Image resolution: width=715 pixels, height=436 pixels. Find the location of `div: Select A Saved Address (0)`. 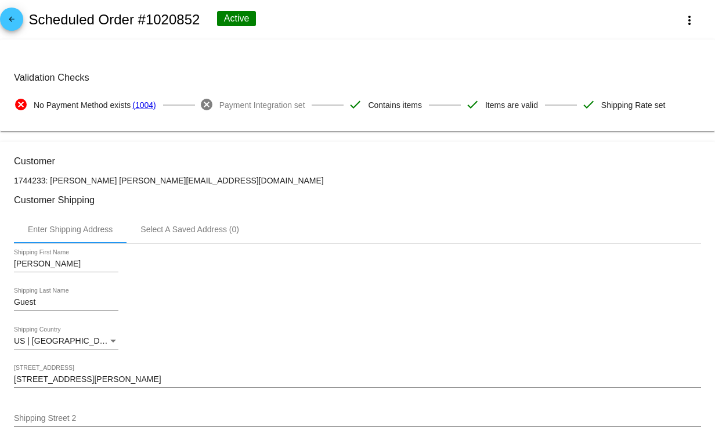

div: Select A Saved Address (0) is located at coordinates (190, 229).